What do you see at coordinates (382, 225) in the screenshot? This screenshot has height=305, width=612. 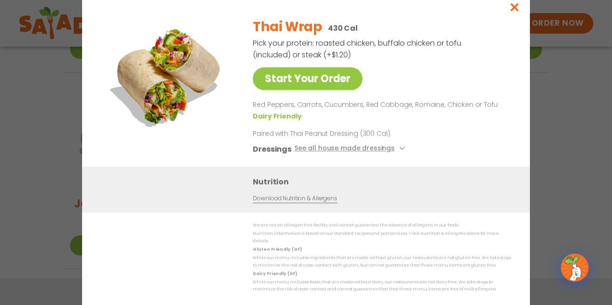 I see `p: We are not an allergen free facility and cannot guarantee the absence of allergens in our foods.` at bounding box center [382, 225].